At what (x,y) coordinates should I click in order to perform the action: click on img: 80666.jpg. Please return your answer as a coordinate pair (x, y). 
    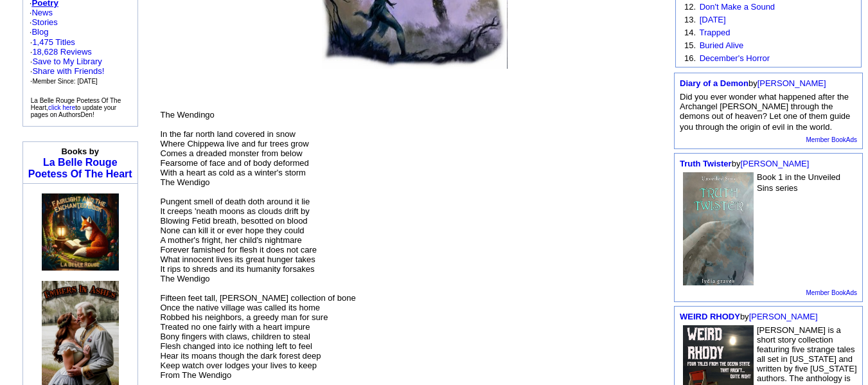
    Looking at the image, I should click on (80, 232).